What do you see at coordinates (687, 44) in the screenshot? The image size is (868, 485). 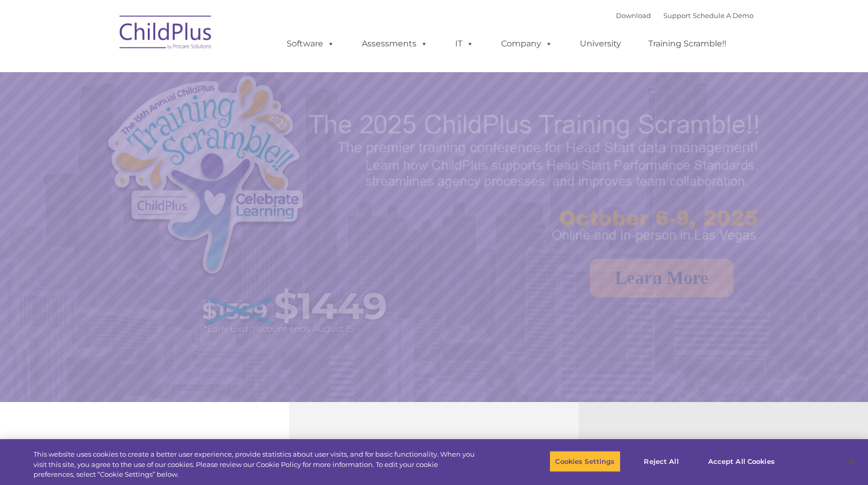 I see `a: Training Scramble!!` at bounding box center [687, 44].